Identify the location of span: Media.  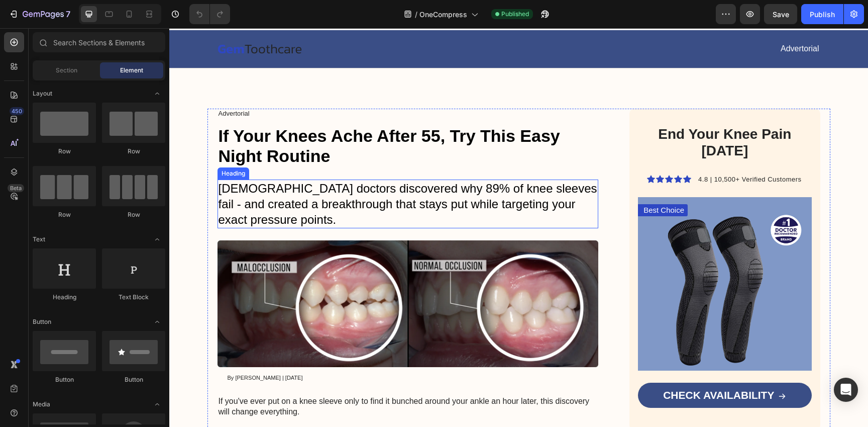
(41, 404).